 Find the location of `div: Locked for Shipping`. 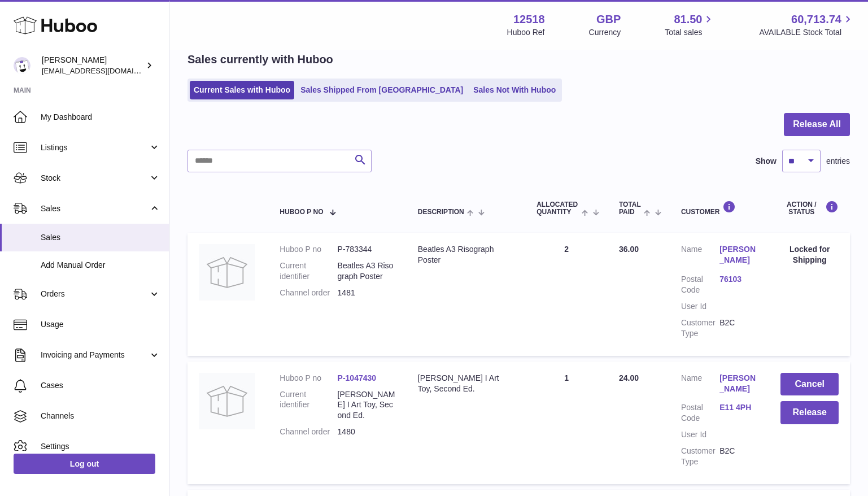

div: Locked for Shipping is located at coordinates (809, 255).